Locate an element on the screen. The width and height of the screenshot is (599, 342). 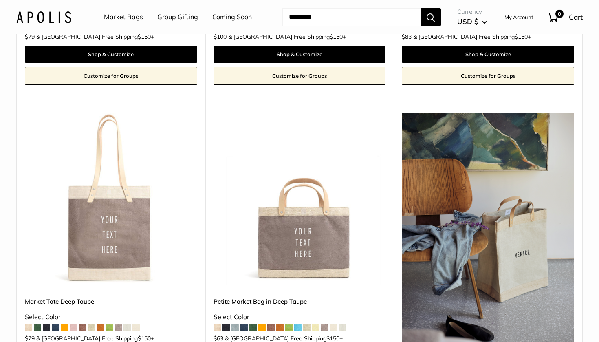
a: My Account is located at coordinates (519, 17).